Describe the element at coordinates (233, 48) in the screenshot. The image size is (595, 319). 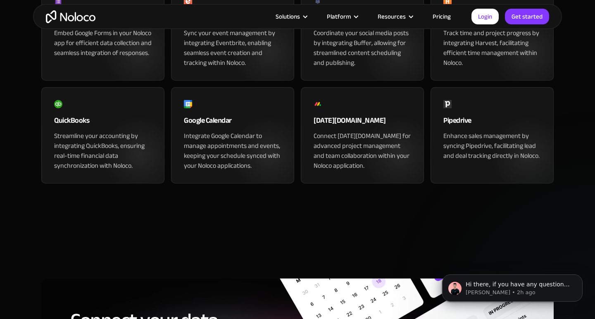
I see `div: Sync your event management by integrating Eventbrite, enabling seamless event creation and tracki...` at that location.